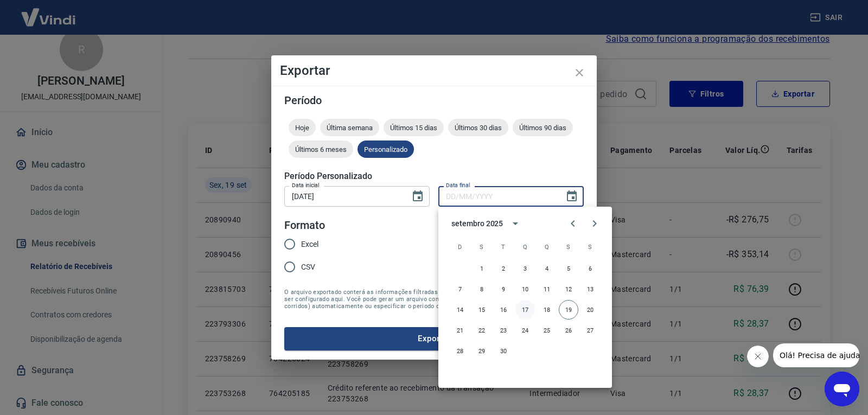 The image size is (868, 415). I want to click on button: 11, so click(547, 289).